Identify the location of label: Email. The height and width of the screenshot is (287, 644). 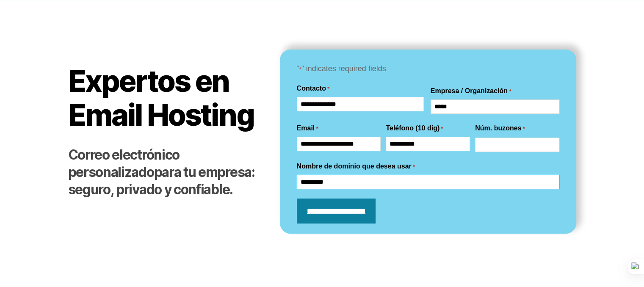
(307, 128).